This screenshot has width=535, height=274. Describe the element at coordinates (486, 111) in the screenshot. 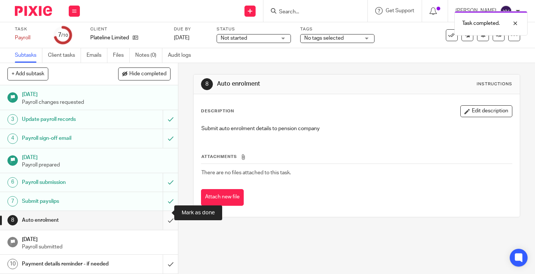

I see `button: Edit description` at that location.